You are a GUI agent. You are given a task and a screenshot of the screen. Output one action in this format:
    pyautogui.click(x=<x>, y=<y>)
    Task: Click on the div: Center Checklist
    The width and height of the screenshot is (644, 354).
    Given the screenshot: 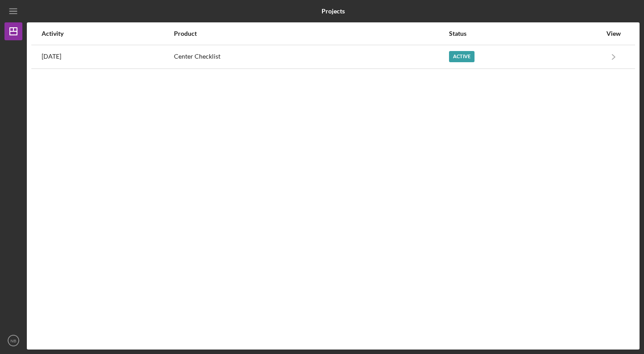 What is the action you would take?
    pyautogui.click(x=311, y=57)
    